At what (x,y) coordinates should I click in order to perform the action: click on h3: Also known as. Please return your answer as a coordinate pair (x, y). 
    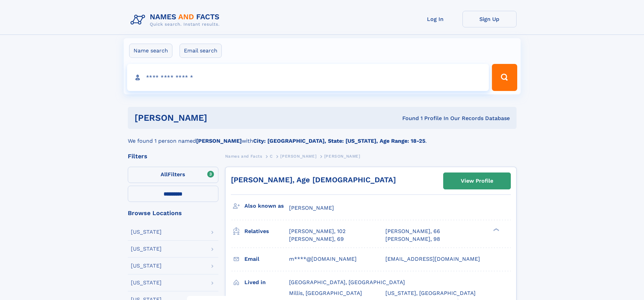
    Looking at the image, I should click on (267, 206).